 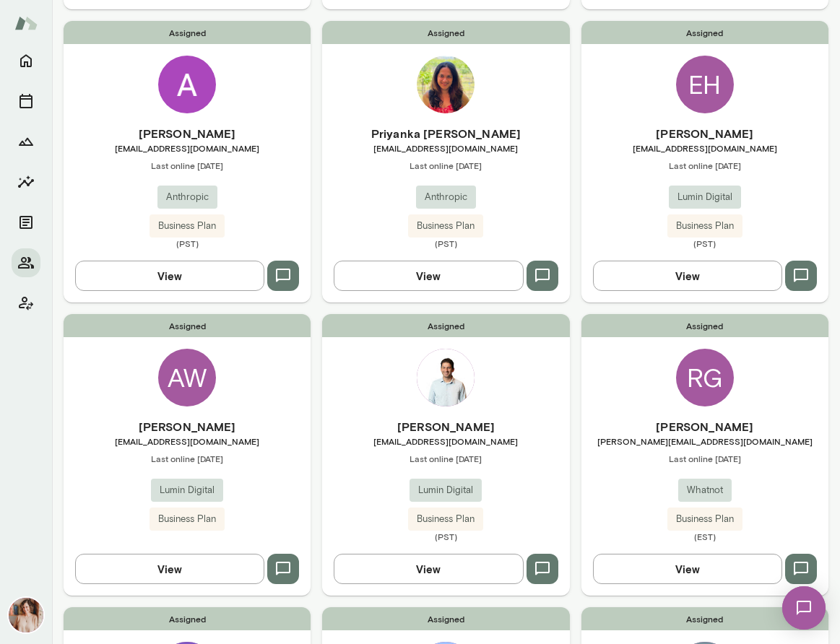 What do you see at coordinates (26, 142) in the screenshot?
I see `button: Growth Plan` at bounding box center [26, 142].